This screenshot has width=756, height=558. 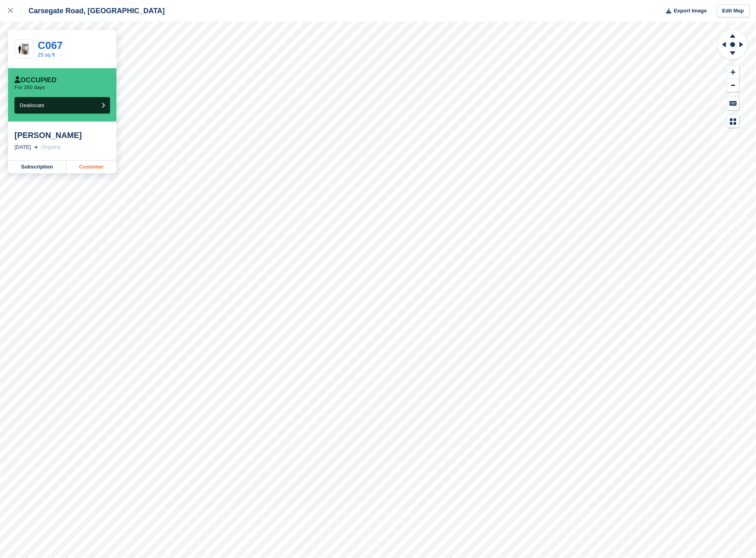 What do you see at coordinates (733, 11) in the screenshot?
I see `a: Edit Map` at bounding box center [733, 11].